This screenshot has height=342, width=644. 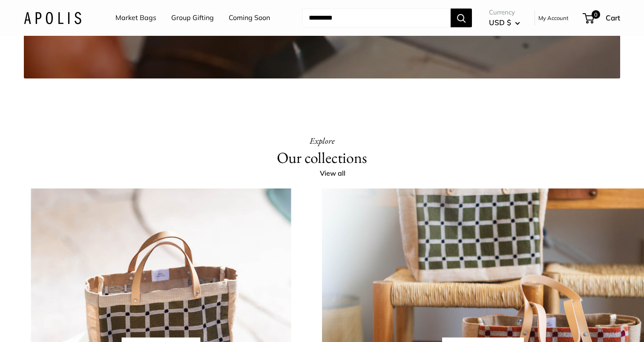 What do you see at coordinates (136, 18) in the screenshot?
I see `a: Market Bags` at bounding box center [136, 18].